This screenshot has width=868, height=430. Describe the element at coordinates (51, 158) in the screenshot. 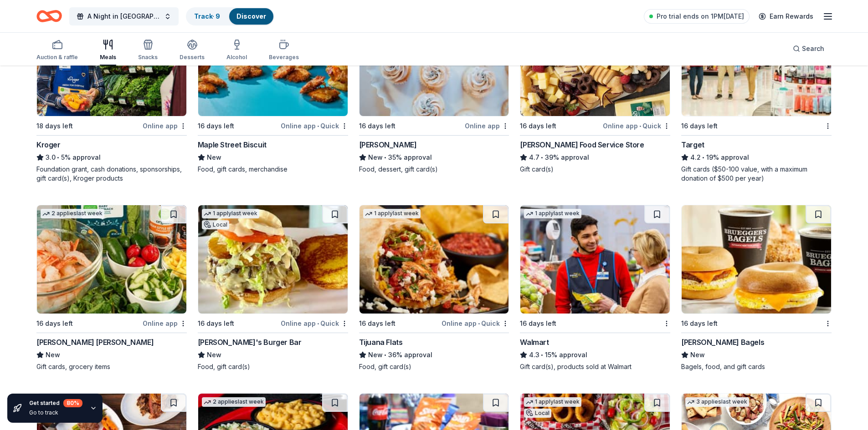

I see `span: 3.0` at that location.